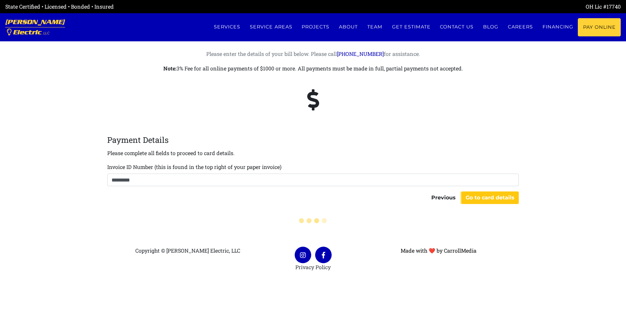 This screenshot has width=626, height=329. What do you see at coordinates (316, 27) in the screenshot?
I see `a: Projects` at bounding box center [316, 27].